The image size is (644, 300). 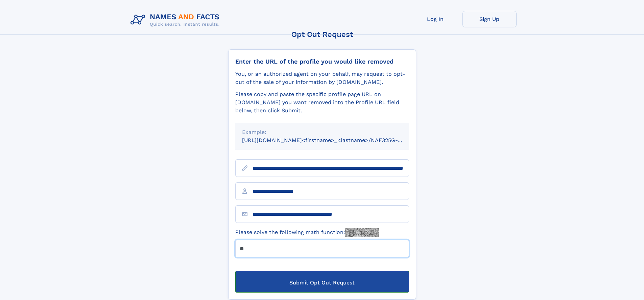 I want to click on img: Logo Names and Facts, so click(x=176, y=20).